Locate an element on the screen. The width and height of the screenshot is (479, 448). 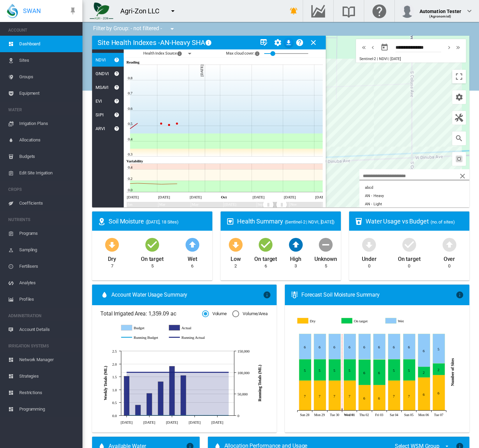
tspan: 2.0 is located at coordinates (115, 364).